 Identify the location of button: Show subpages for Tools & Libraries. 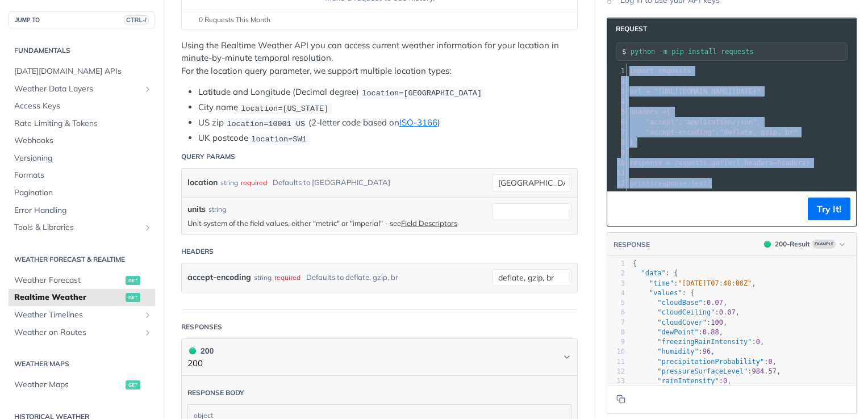
(148, 228).